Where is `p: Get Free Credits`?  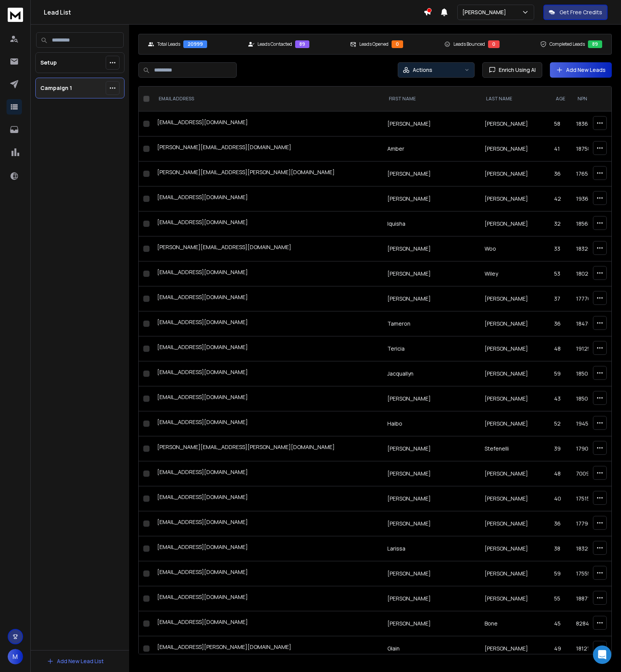
p: Get Free Credits is located at coordinates (581, 12).